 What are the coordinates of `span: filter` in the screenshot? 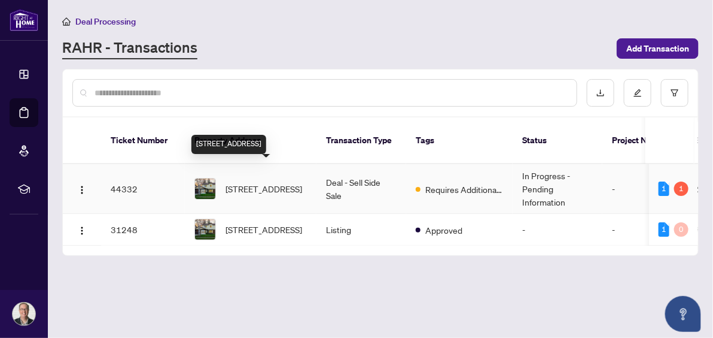 It's located at (675, 93).